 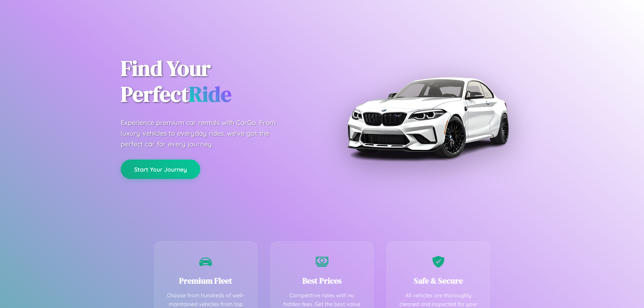 What do you see at coordinates (206, 281) in the screenshot?
I see `h3: Premium Fleet` at bounding box center [206, 281].